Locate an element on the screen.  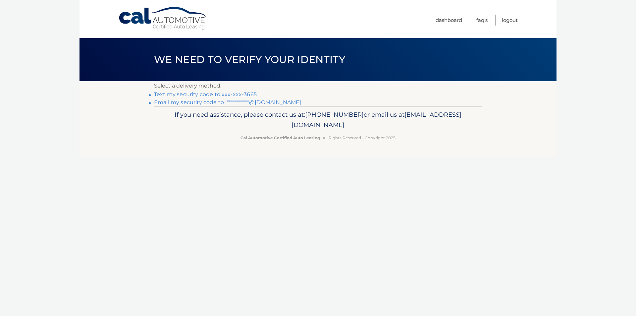
a: Logout is located at coordinates (510, 20).